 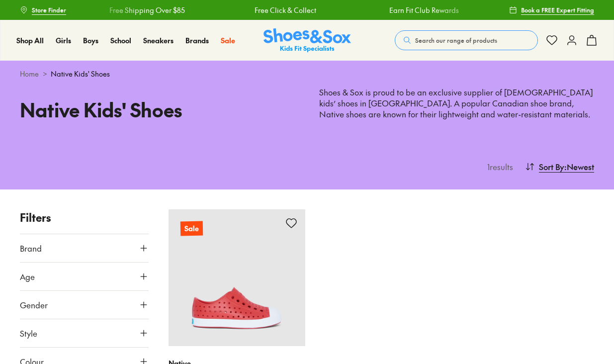 What do you see at coordinates (63, 40) in the screenshot?
I see `a: Girls` at bounding box center [63, 40].